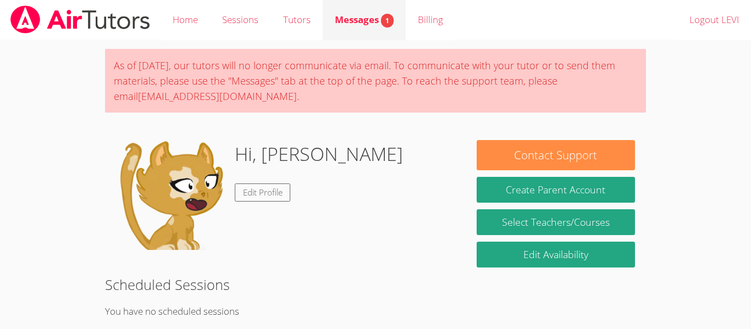  What do you see at coordinates (263, 192) in the screenshot?
I see `a: Edit Profile` at bounding box center [263, 192].